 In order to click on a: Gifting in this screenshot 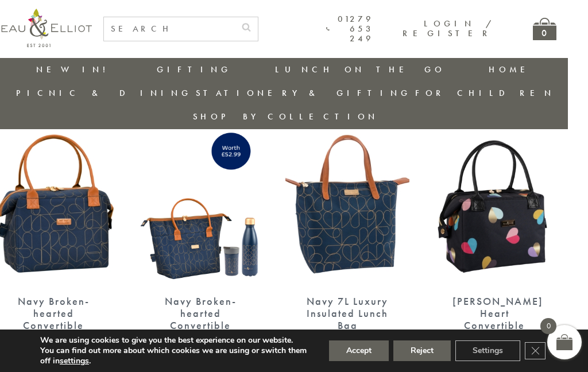, I will do `click(194, 70)`.